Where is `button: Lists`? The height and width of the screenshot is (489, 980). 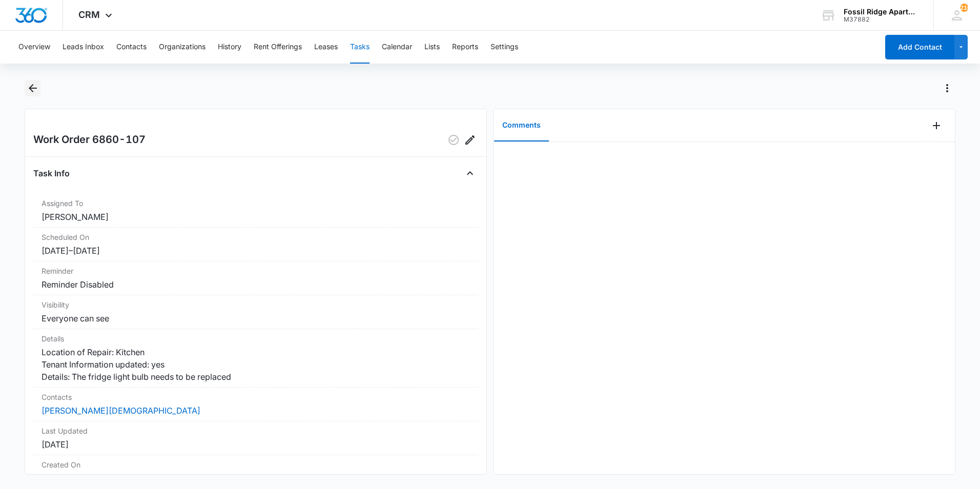
button: Lists is located at coordinates (432, 47).